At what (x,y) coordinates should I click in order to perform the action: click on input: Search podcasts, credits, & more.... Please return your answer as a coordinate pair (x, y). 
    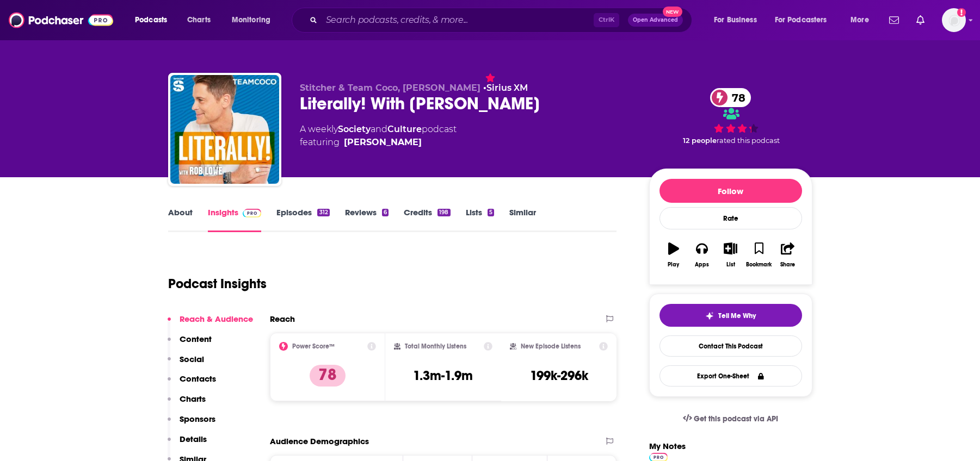
    Looking at the image, I should click on (458, 20).